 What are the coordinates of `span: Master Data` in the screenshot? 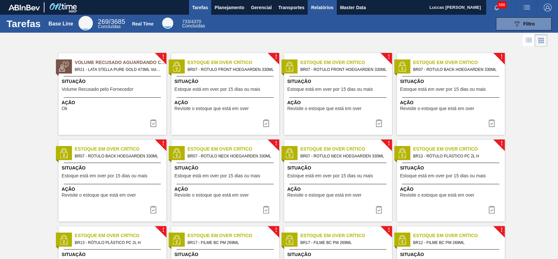 It's located at (353, 8).